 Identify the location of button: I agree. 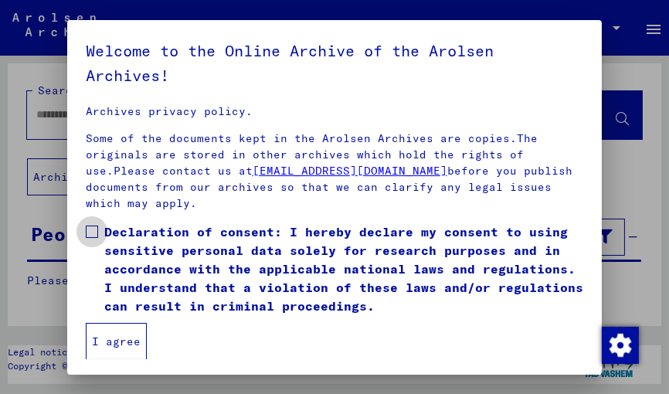
(116, 341).